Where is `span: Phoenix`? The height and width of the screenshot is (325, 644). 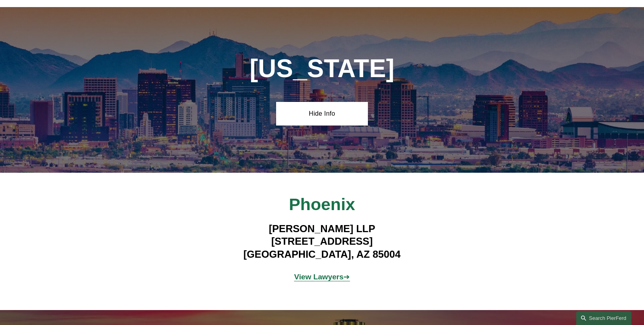 span: Phoenix is located at coordinates (322, 204).